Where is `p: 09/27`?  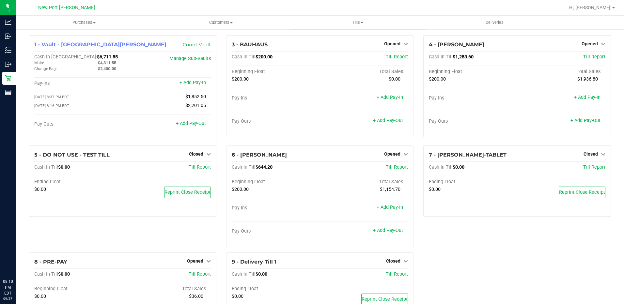
p: 09/27 is located at coordinates (8, 298).